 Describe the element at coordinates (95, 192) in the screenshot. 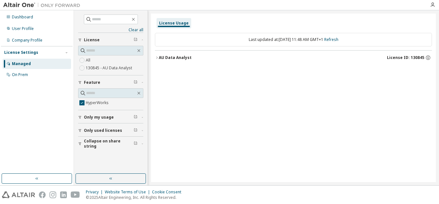

I see `div: Privacy` at that location.